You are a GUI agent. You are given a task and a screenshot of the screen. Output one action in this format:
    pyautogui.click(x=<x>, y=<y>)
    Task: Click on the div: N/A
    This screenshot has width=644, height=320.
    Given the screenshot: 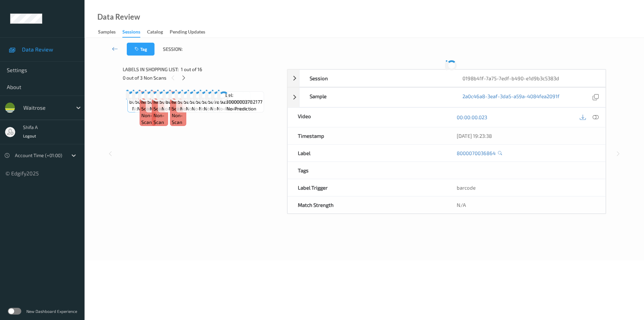 What is the action you would take?
    pyautogui.click(x=526, y=205)
    